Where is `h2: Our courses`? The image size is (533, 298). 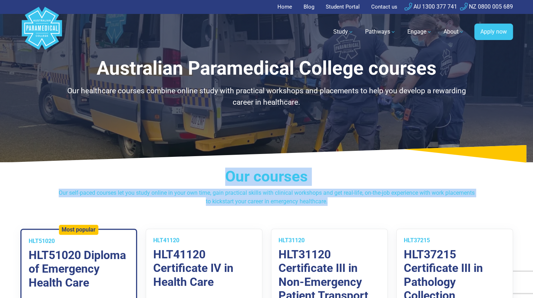 h2: Our courses is located at coordinates (267, 177).